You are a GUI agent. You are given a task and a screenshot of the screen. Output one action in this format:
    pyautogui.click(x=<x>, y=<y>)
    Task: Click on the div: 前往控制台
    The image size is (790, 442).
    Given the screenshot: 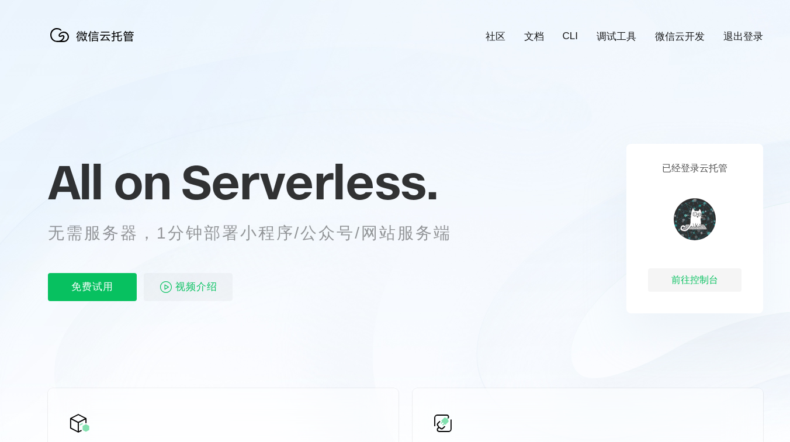 What is the action you would take?
    pyautogui.click(x=694, y=280)
    